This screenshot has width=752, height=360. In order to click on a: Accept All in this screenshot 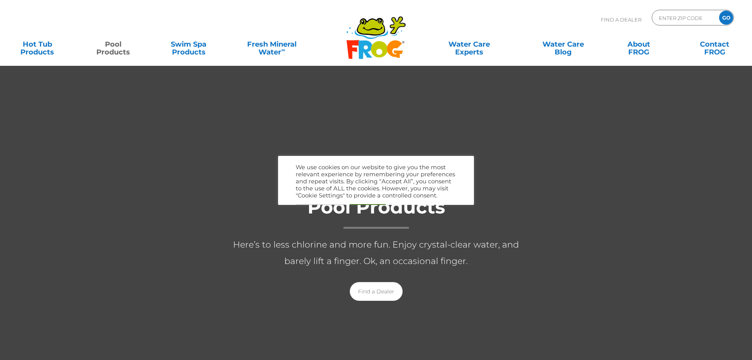, I will do `click(368, 210)`.